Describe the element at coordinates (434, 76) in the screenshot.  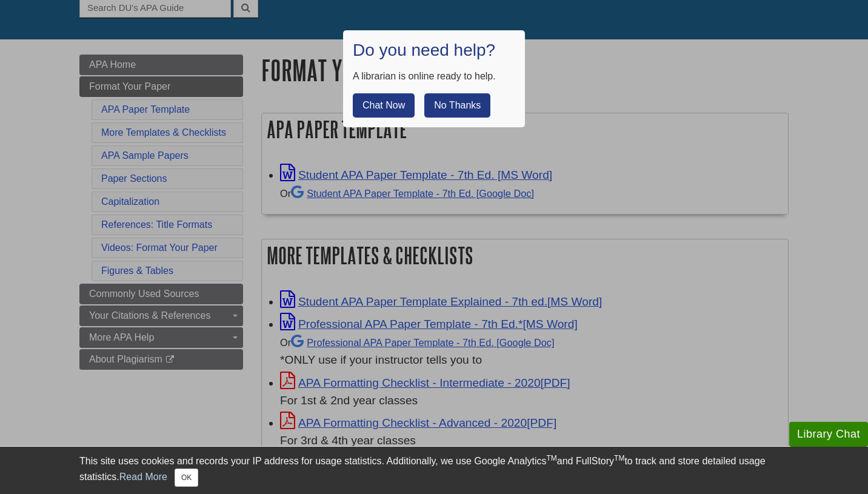
I see `div: A librarian is online ready to help.` at that location.